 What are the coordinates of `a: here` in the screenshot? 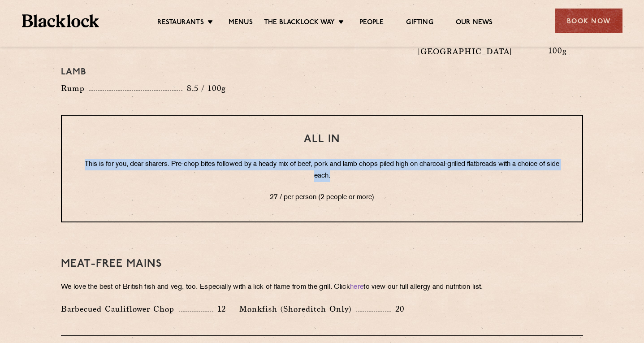 It's located at (357, 287).